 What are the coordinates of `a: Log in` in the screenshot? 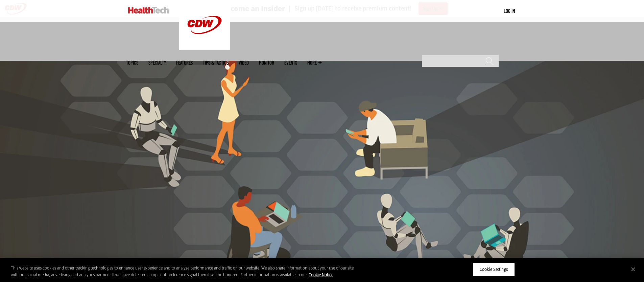 It's located at (509, 11).